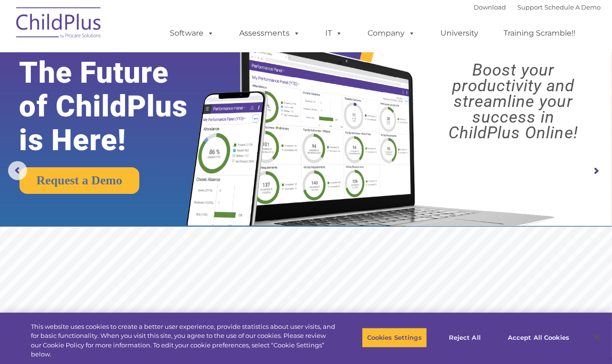 This screenshot has width=612, height=364. Describe the element at coordinates (392, 33) in the screenshot. I see `a: Company` at that location.